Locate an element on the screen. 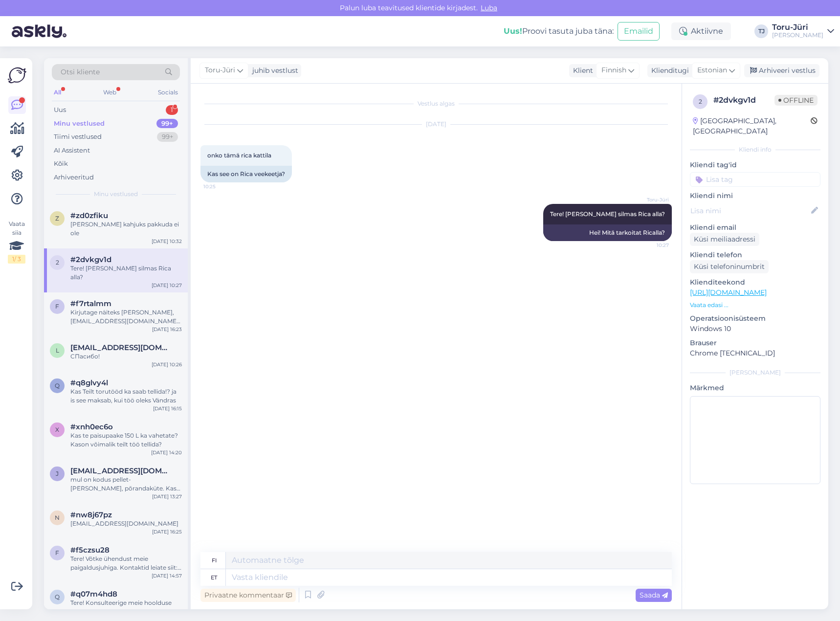  div: Klienditugi is located at coordinates (668, 70).